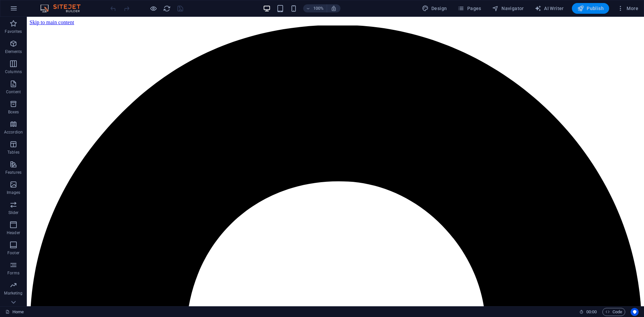 Image resolution: width=644 pixels, height=317 pixels. Describe the element at coordinates (628, 8) in the screenshot. I see `button: More` at that location.